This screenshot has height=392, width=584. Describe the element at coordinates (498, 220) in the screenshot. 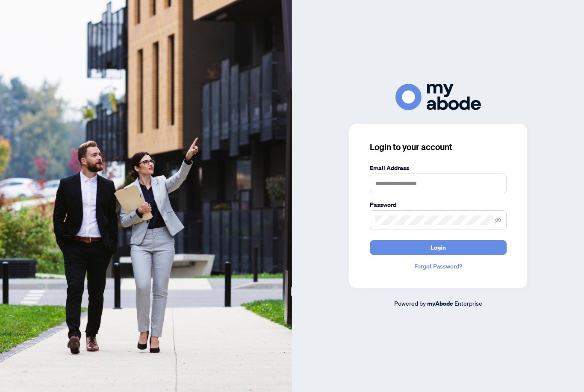

I see `span: eye-invisible` at that location.